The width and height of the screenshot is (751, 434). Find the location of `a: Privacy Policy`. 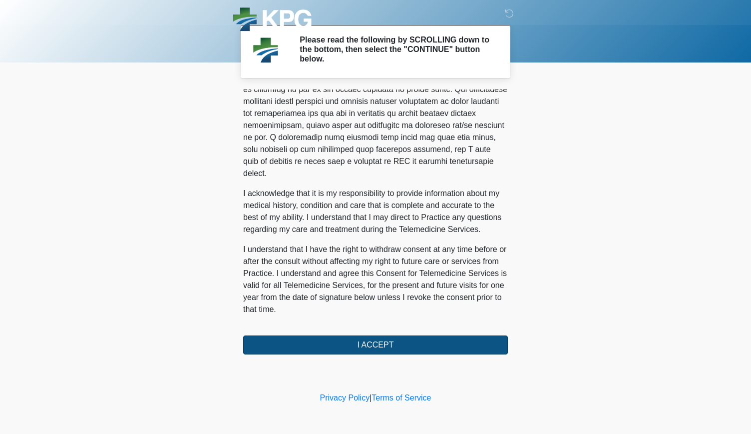

a: Privacy Policy is located at coordinates (345, 397).